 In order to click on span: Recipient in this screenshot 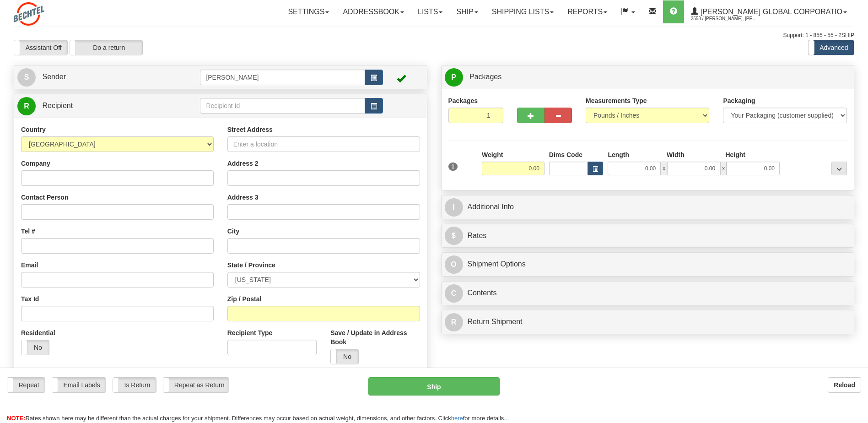, I will do `click(57, 106)`.